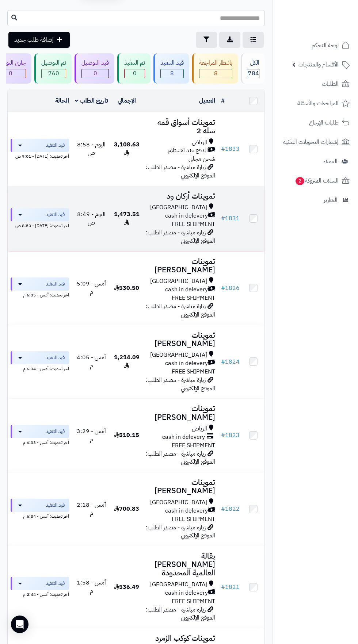 The image size is (358, 644). What do you see at coordinates (315, 103) in the screenshot?
I see `a: المراجعات والأسئلة` at bounding box center [315, 103].